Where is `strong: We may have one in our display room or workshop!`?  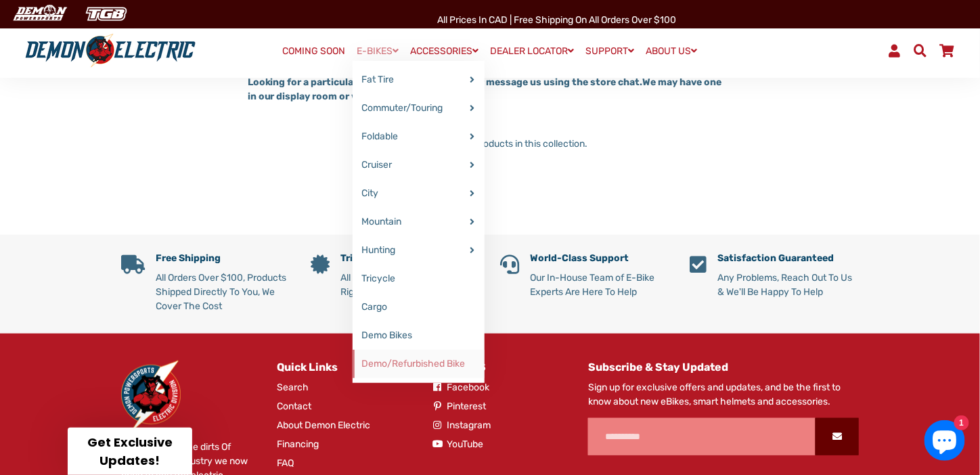 strong: We may have one in our display room or workshop! is located at coordinates (484, 90).